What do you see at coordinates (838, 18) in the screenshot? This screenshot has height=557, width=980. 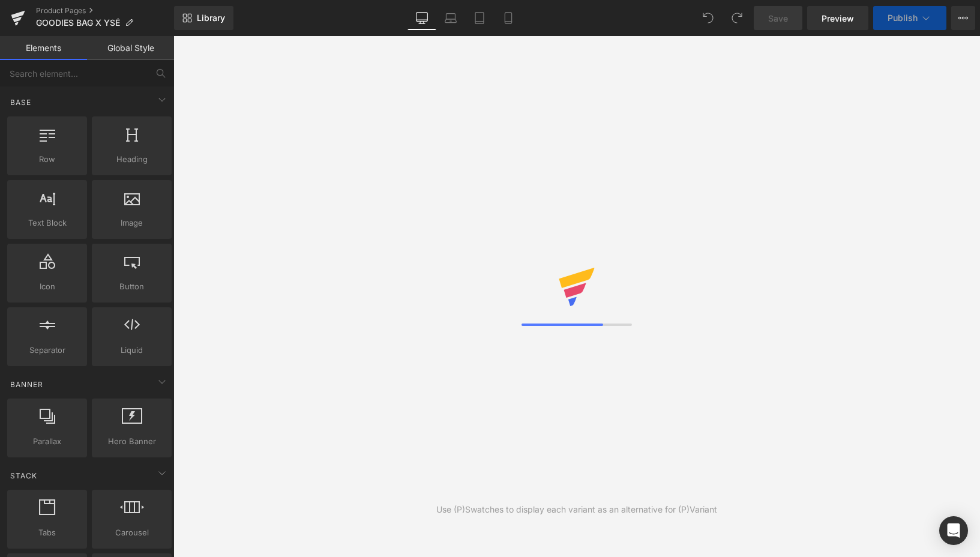 I see `a: Preview` at bounding box center [838, 18].